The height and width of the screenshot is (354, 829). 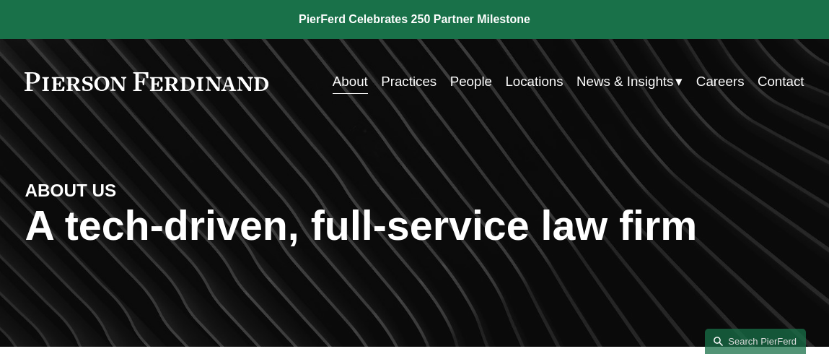 What do you see at coordinates (625, 82) in the screenshot?
I see `span: News & Insights` at bounding box center [625, 82].